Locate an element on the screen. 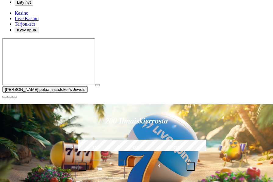  button: minus icon is located at coordinates (82, 166).